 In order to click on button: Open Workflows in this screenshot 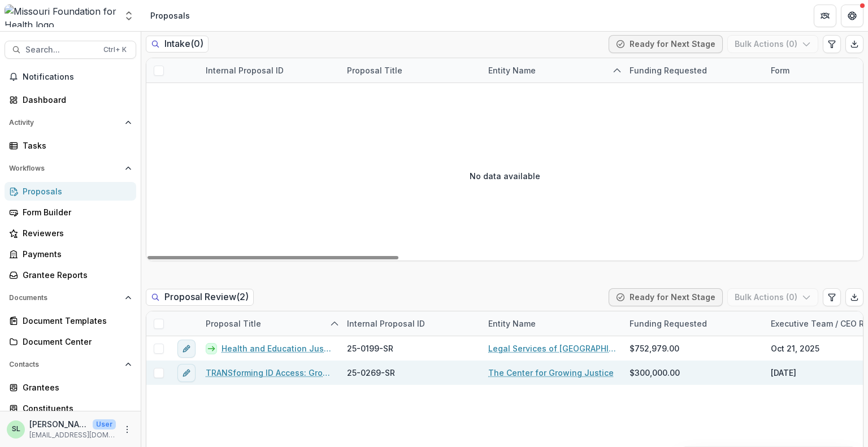, I will do `click(70, 169)`.